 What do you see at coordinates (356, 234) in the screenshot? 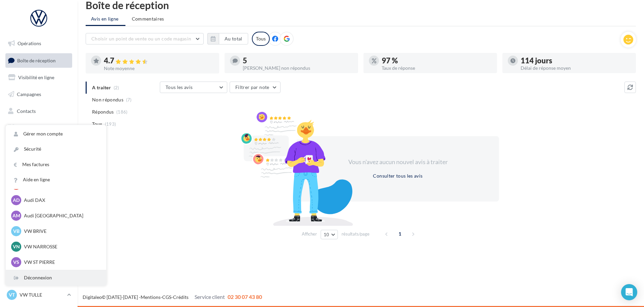
I see `span: résultats/page` at bounding box center [356, 234].